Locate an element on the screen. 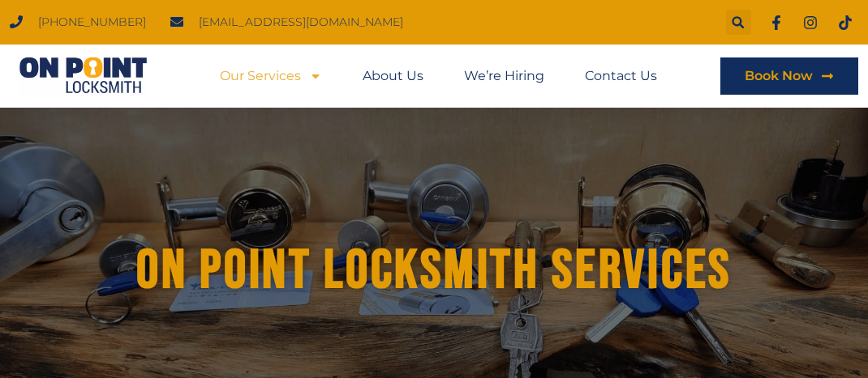  h1: On Point Locksmith Services is located at coordinates (434, 270).